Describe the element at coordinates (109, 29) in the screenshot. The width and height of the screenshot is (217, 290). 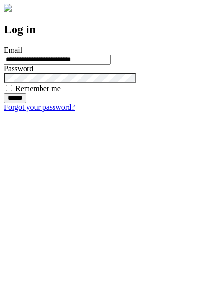
I see `h2: Log in` at that location.